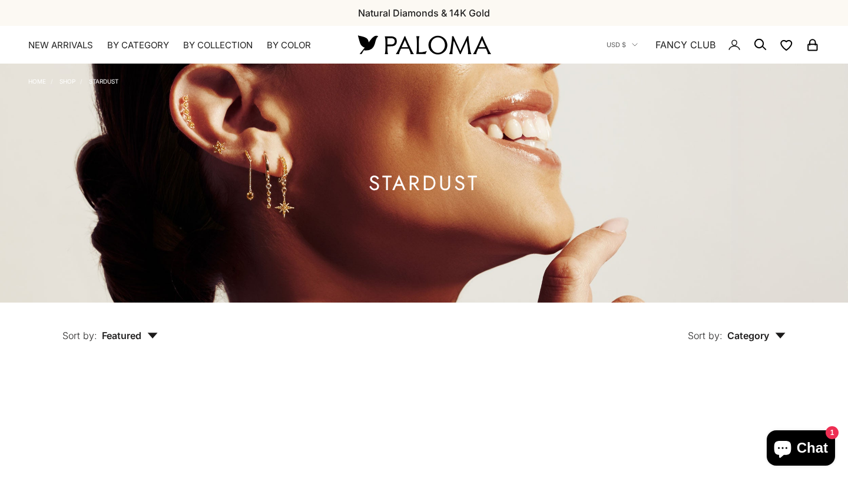 The width and height of the screenshot is (848, 478). What do you see at coordinates (616, 45) in the screenshot?
I see `span: USD $` at bounding box center [616, 45].